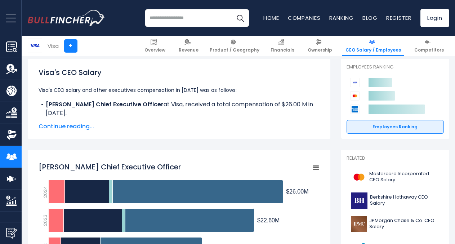 The width and height of the screenshot is (455, 244). Describe the element at coordinates (66, 18) in the screenshot. I see `img: bullfincher logo` at that location.